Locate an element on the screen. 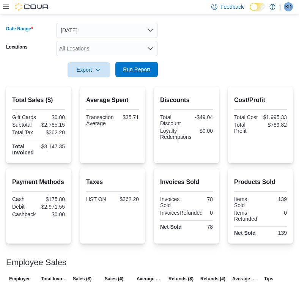 Image resolution: width=299 pixels, height=283 pixels. h2: Cost/Profit is located at coordinates (260, 100).